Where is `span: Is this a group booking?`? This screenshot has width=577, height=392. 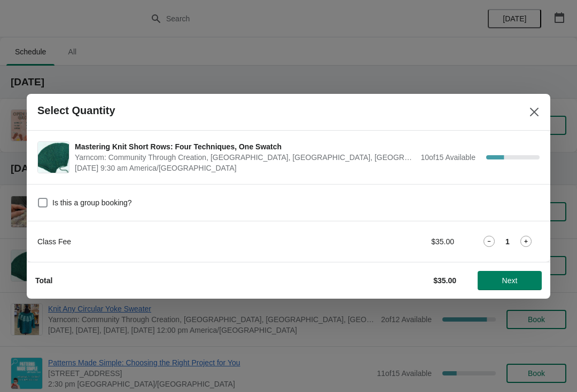
span: Is this a group booking? is located at coordinates (92, 203).